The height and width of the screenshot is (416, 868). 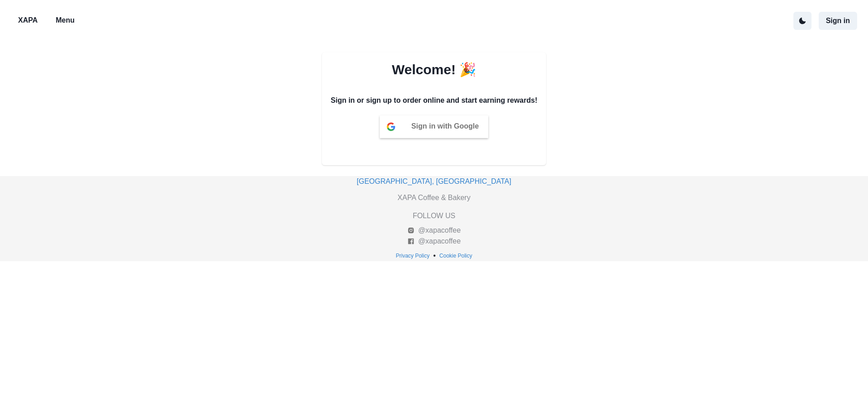 I want to click on p: Cookie Policy, so click(x=455, y=255).